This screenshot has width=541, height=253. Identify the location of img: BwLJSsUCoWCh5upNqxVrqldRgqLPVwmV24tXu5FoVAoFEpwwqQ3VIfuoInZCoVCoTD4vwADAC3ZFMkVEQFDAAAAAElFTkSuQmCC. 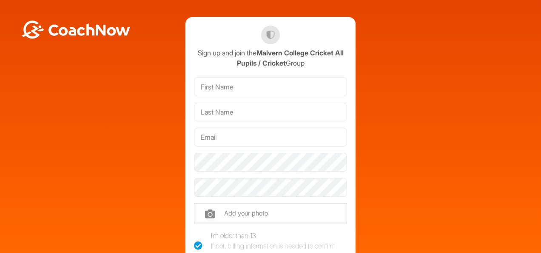
(76, 29).